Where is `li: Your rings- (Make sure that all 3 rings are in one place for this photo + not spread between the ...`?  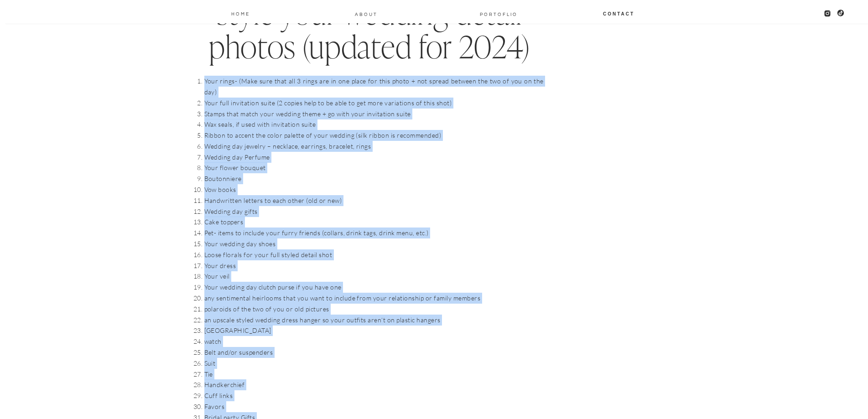 li: Your rings- (Make sure that all 3 rings are in one place for this photo + not spread between the ... is located at coordinates (374, 86).